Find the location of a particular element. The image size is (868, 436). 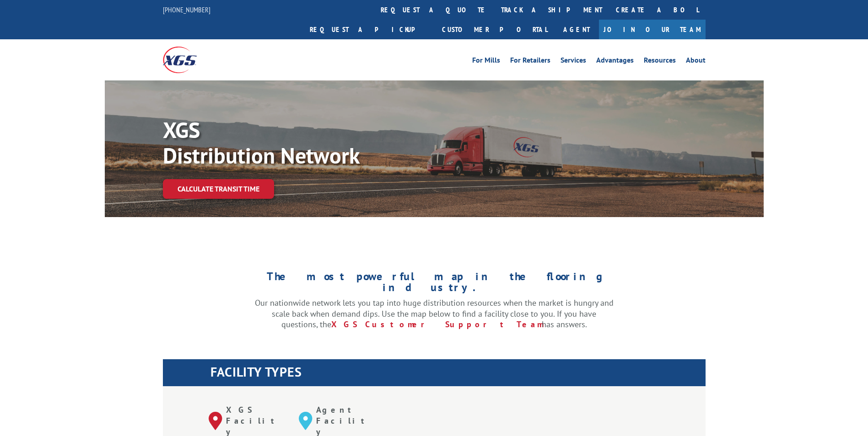

a: Request a pickup is located at coordinates (369, 29).